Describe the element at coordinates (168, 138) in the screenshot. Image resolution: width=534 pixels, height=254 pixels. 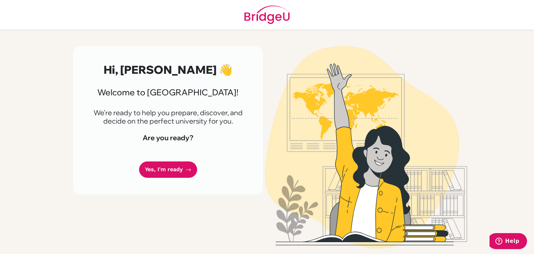
I see `h4: Are you ready?` at that location.